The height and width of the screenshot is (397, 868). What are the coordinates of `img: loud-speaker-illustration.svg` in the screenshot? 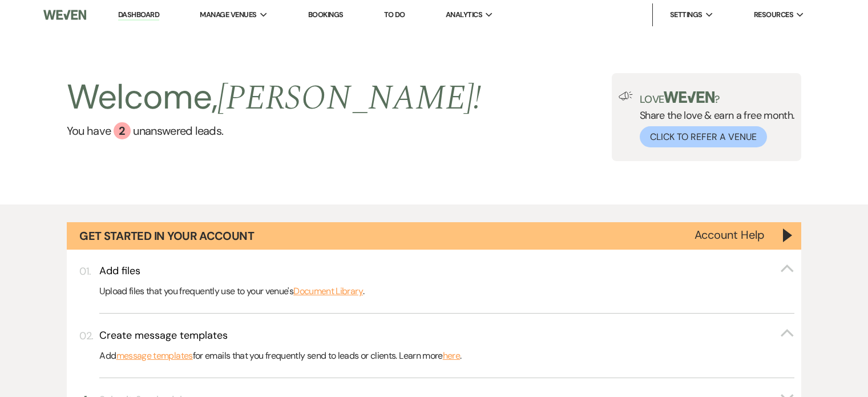 It's located at (626, 96).